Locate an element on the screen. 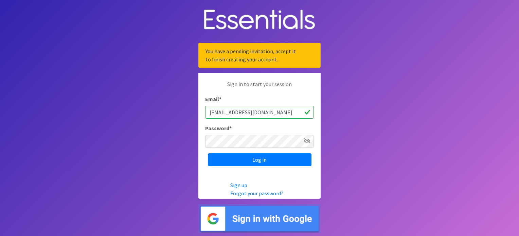 This screenshot has width=519, height=236. img: Sign in with Google is located at coordinates (259, 219).